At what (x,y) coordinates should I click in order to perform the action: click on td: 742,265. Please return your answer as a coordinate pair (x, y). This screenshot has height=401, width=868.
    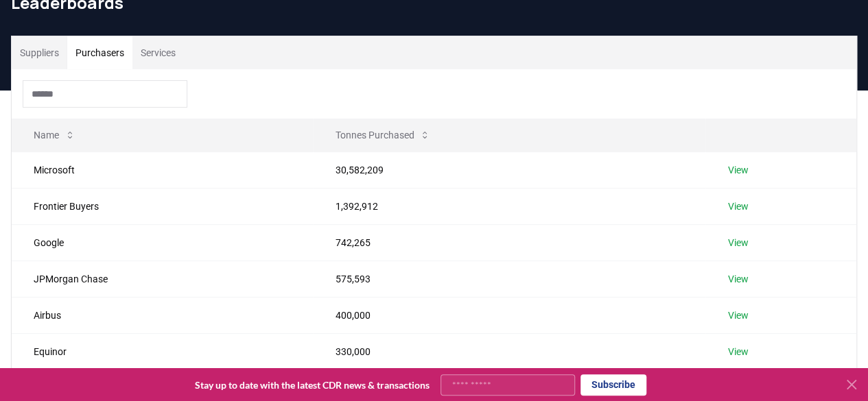
    Looking at the image, I should click on (509, 242).